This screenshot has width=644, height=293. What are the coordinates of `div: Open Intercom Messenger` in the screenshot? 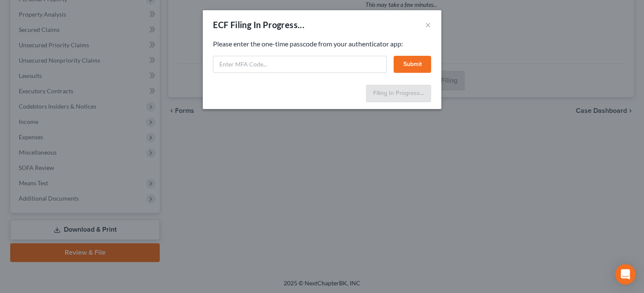 It's located at (625, 275).